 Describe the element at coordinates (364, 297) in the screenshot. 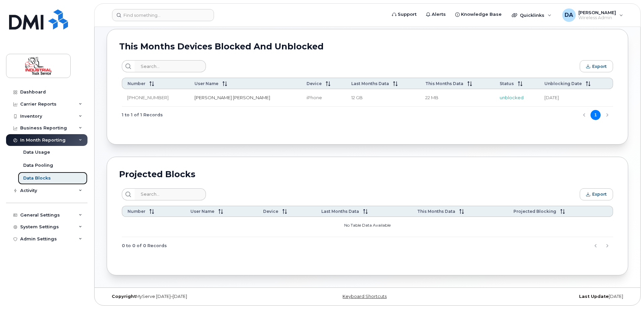

I see `a: Keyboard Shortcuts` at that location.